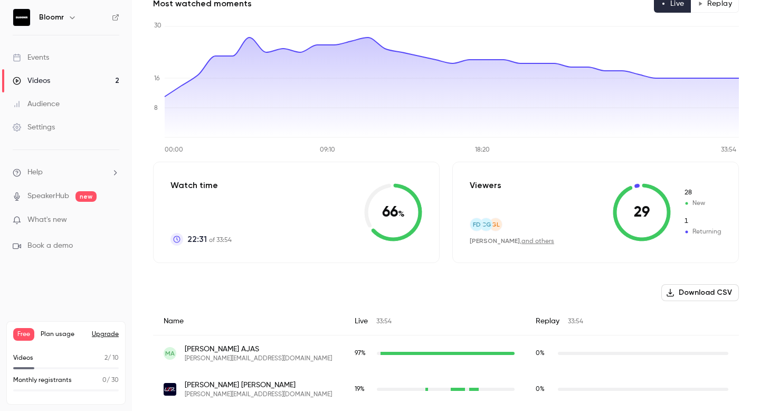 This screenshot has width=760, height=411. I want to click on div: martin@loop-sports.fr, so click(446, 389).